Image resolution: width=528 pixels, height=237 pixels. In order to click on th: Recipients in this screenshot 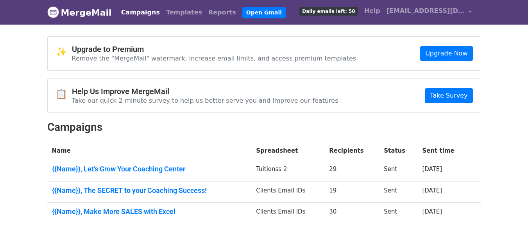, I will do `click(352, 151)`.